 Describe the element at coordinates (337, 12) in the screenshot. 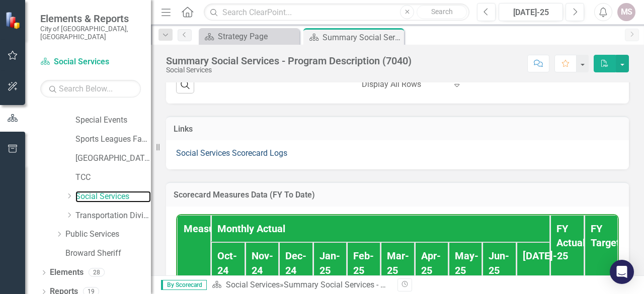

I see `input: Search ClearPoint...` at that location.